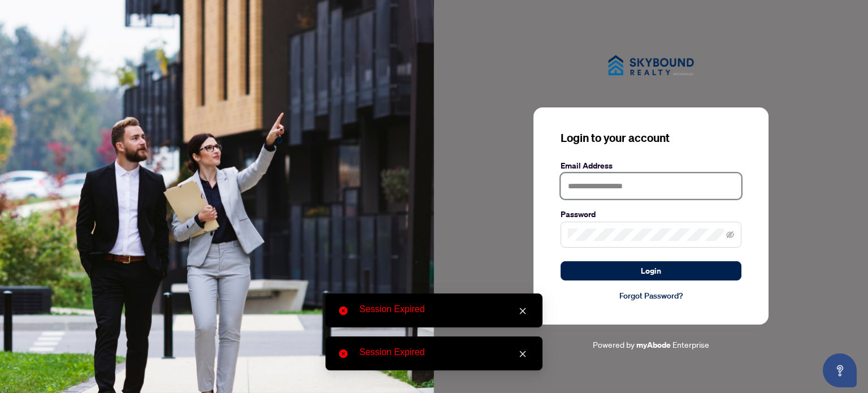 This screenshot has height=393, width=868. What do you see at coordinates (651, 166) in the screenshot?
I see `label: Email Address` at bounding box center [651, 166].